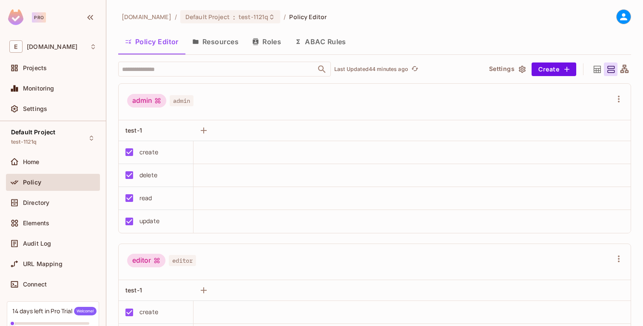  What do you see at coordinates (414, 69) in the screenshot?
I see `span: Click to refresh data` at bounding box center [414, 69].